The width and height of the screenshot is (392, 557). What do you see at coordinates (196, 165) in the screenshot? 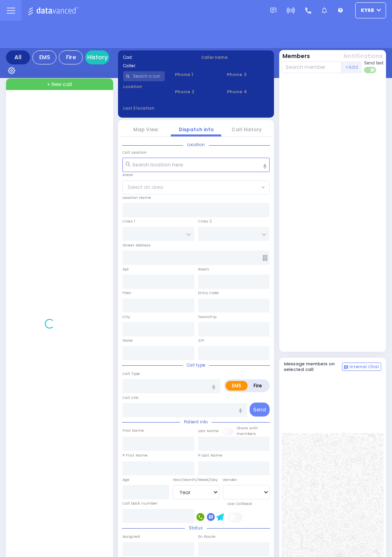
I see `input: Search location here` at bounding box center [196, 165].